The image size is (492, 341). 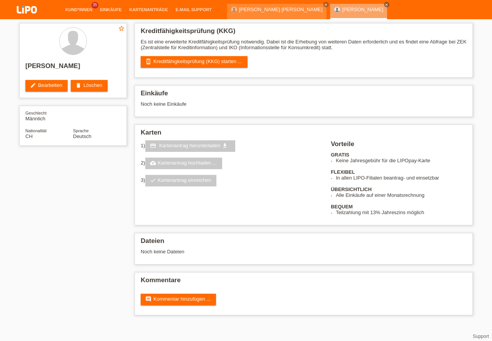 What do you see at coordinates (231, 146) in the screenshot?
I see `div: 1)` at bounding box center [231, 146].